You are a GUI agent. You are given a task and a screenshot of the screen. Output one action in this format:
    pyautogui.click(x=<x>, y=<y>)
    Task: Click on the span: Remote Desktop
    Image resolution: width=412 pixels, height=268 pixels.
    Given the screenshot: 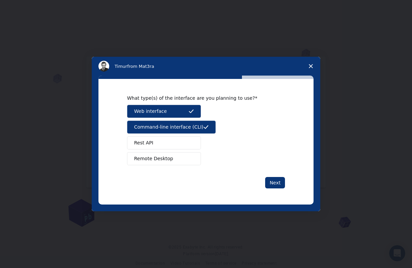 What is the action you would take?
    pyautogui.click(x=154, y=159)
    